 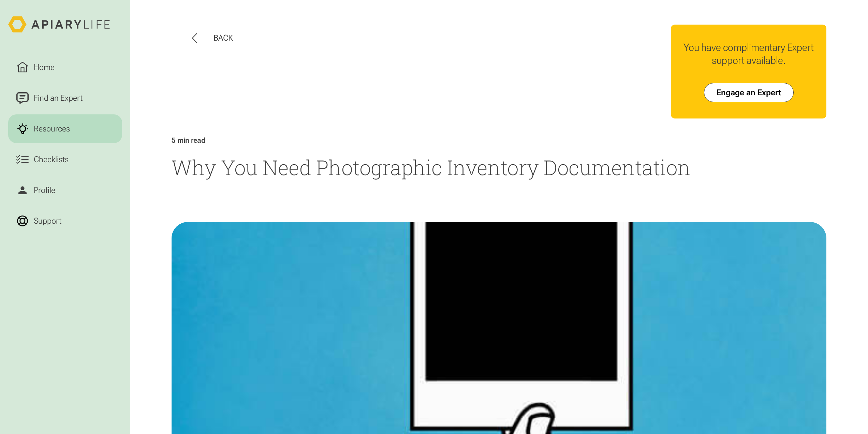 I want to click on a: Support, so click(x=65, y=221).